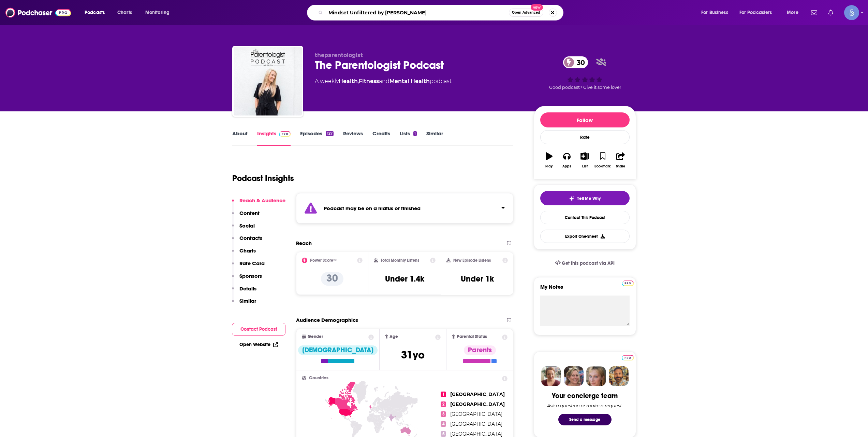  Describe the element at coordinates (444, 394) in the screenshot. I see `span: 1` at that location.